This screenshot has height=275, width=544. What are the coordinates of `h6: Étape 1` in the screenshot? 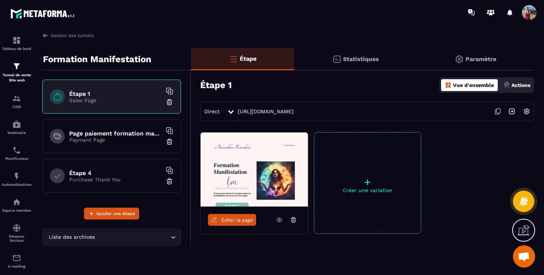 It's located at (115, 94).